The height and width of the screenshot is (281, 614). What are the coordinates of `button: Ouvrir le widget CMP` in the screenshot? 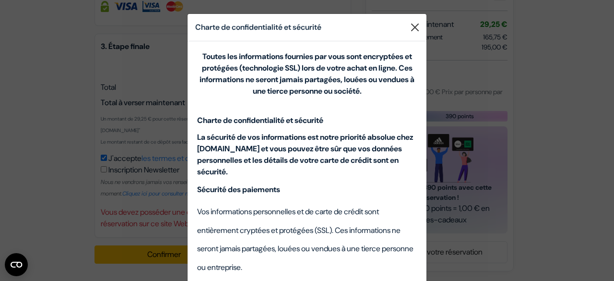 It's located at (16, 264).